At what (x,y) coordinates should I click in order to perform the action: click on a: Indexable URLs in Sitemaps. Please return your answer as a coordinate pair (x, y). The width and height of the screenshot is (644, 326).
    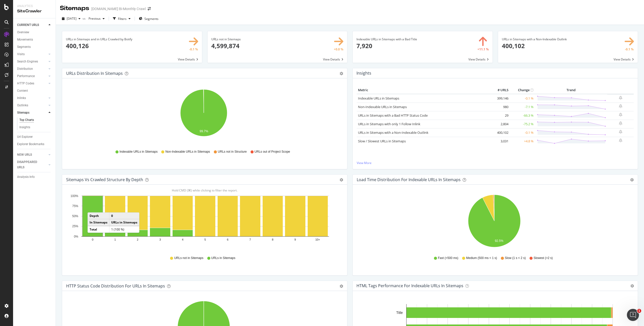
    Looking at the image, I should click on (379, 98).